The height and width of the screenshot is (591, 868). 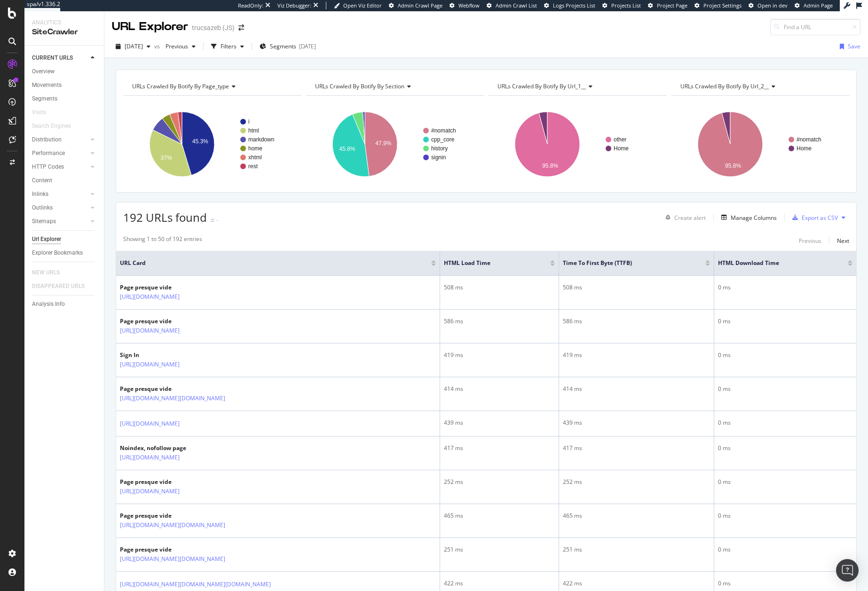 What do you see at coordinates (357, 6) in the screenshot?
I see `a: Open Viz Editor` at bounding box center [357, 6].